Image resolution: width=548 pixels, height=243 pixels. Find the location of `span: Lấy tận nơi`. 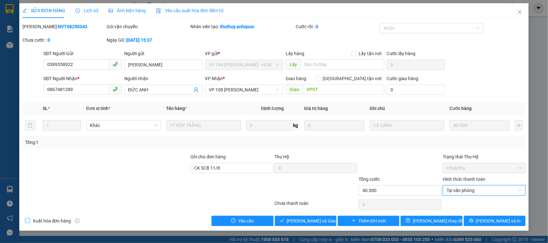

span: Lấy tận nơi is located at coordinates (370, 54).